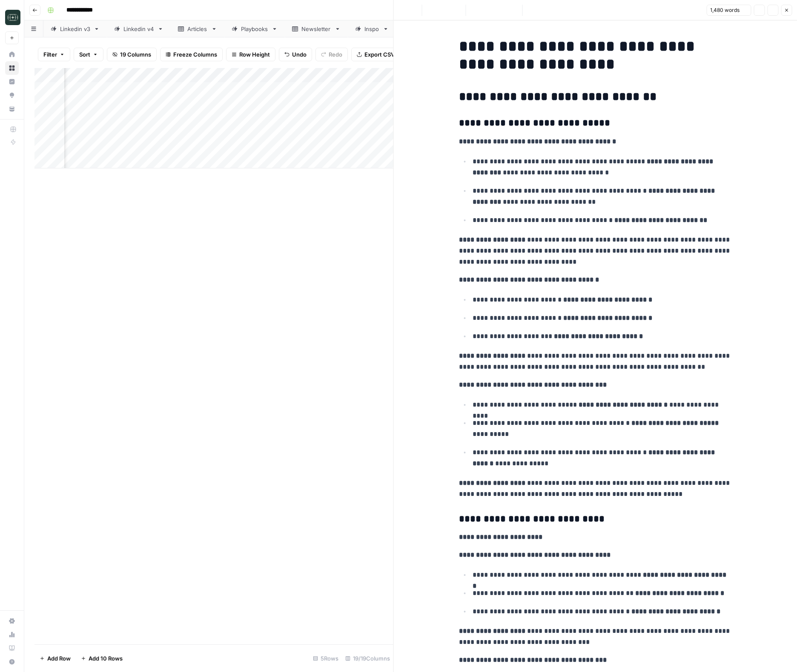 The width and height of the screenshot is (797, 672). Describe the element at coordinates (316, 29) in the screenshot. I see `a: Newsletter` at that location.